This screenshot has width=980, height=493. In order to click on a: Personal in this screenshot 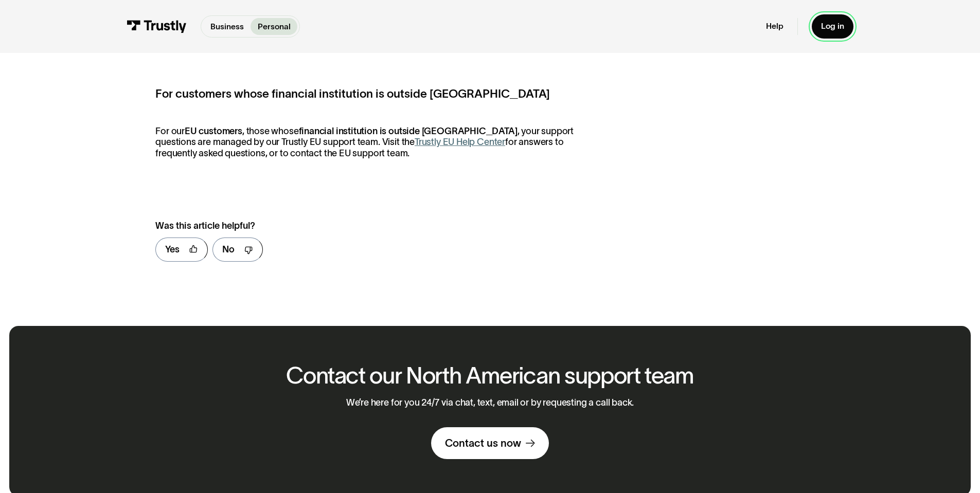, I will do `click(274, 26)`.